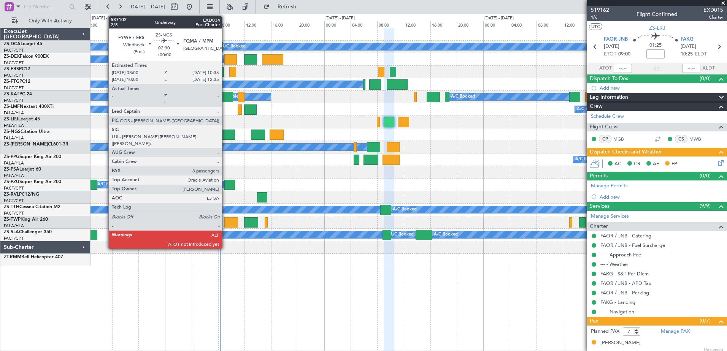  Describe the element at coordinates (18, 94) in the screenshot. I see `a: ZS-KATPC-24` at that location.